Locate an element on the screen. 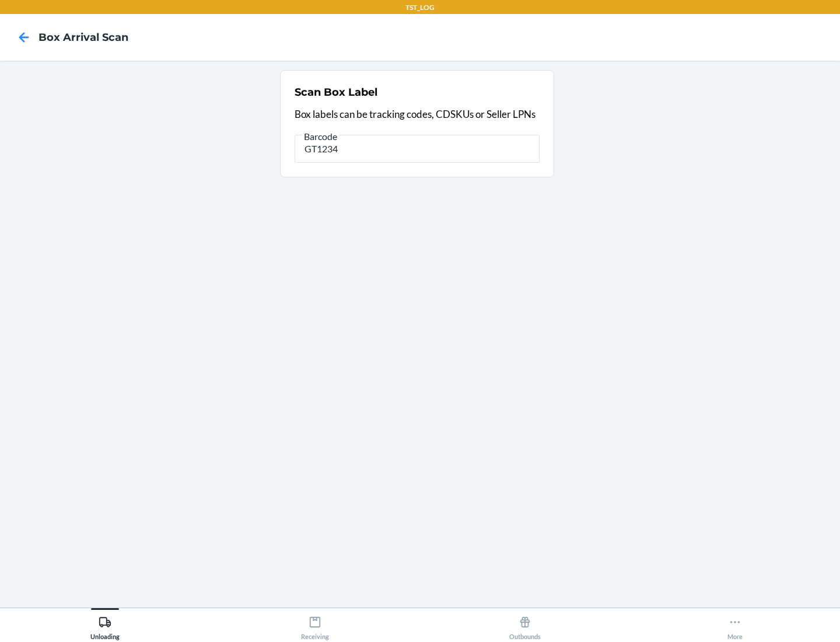 This screenshot has height=642, width=840. div: Outbounds is located at coordinates (525, 626).